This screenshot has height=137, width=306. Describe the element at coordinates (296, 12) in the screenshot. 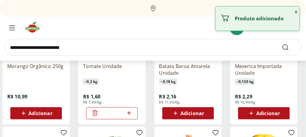

I see `button: Fechar notificação` at that location.